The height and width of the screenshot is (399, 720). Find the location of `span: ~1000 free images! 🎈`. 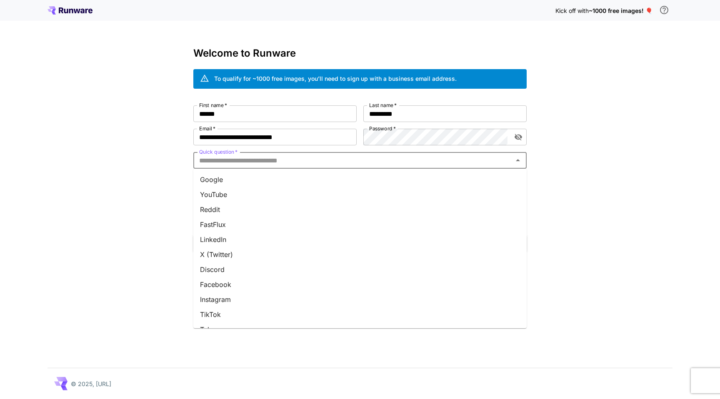

span: ~1000 free images! 🎈 is located at coordinates (620, 10).